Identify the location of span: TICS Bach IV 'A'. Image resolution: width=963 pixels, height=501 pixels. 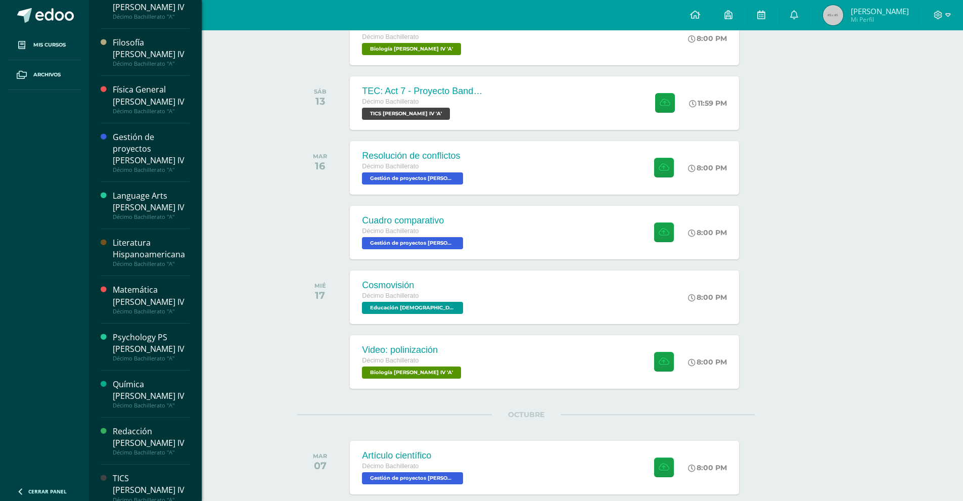
(406, 114).